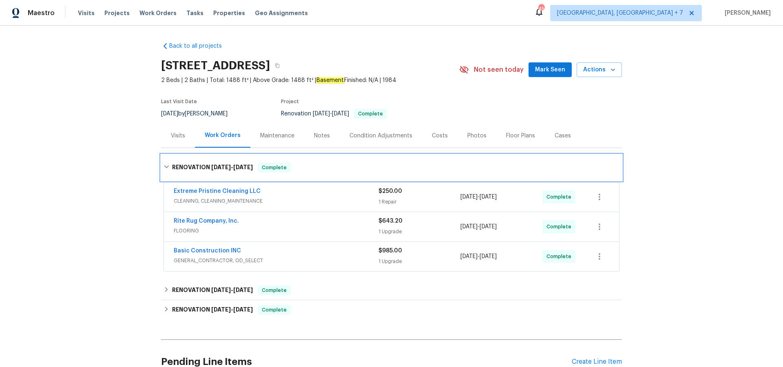 This screenshot has width=783, height=367. I want to click on span: $643.20, so click(390, 221).